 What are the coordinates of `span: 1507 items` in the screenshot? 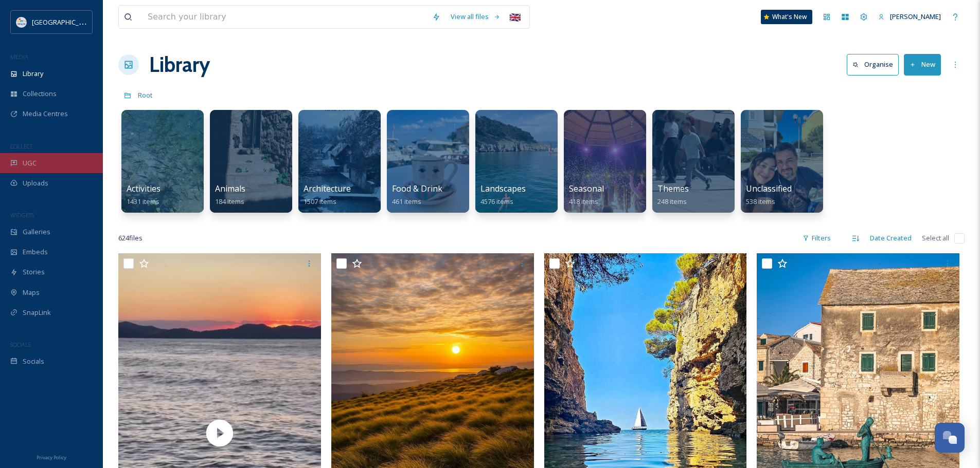 It's located at (320, 202).